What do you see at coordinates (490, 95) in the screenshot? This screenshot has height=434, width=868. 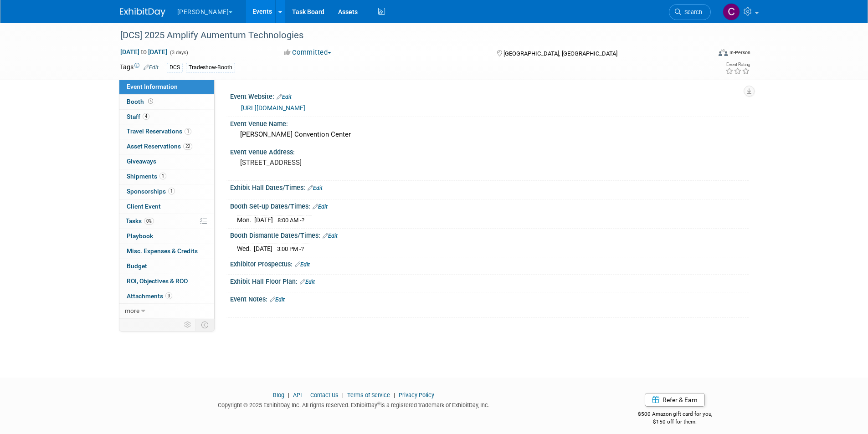 I see `div: Event Website:` at bounding box center [490, 95].